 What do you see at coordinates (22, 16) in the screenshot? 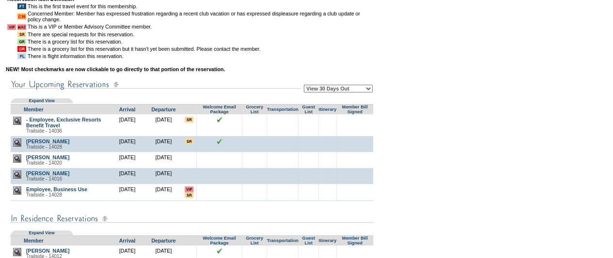
I see `img: icon_IsCM.gif` at bounding box center [22, 16].